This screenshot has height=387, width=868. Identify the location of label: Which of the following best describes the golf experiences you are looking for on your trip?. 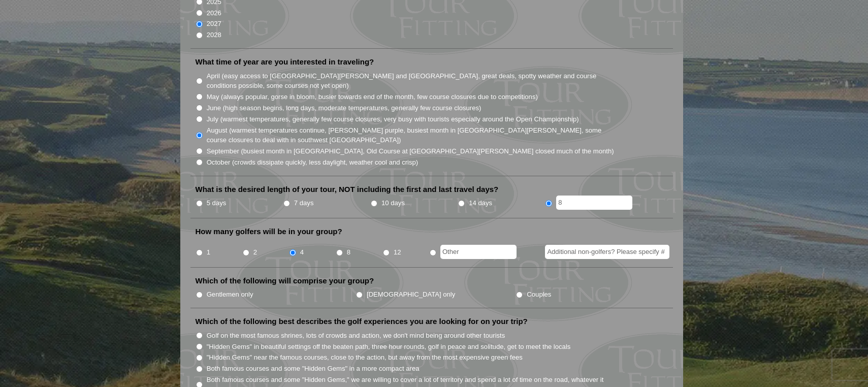
(362, 321).